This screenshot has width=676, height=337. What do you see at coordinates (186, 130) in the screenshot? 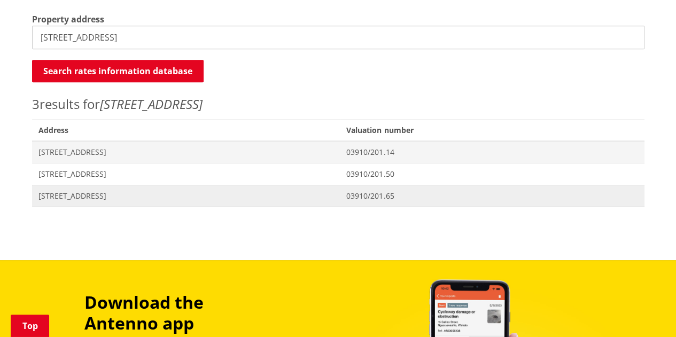
I see `span: Address` at bounding box center [186, 130].